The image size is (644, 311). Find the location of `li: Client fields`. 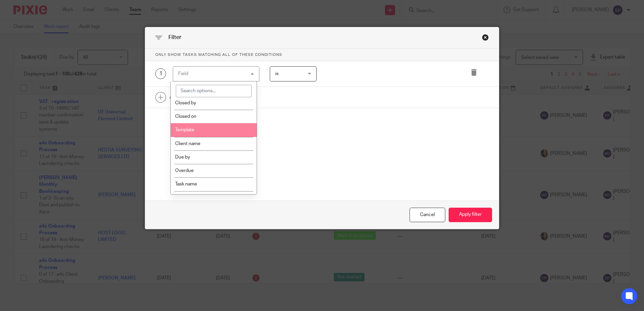

li: Client fields is located at coordinates (214, 199).